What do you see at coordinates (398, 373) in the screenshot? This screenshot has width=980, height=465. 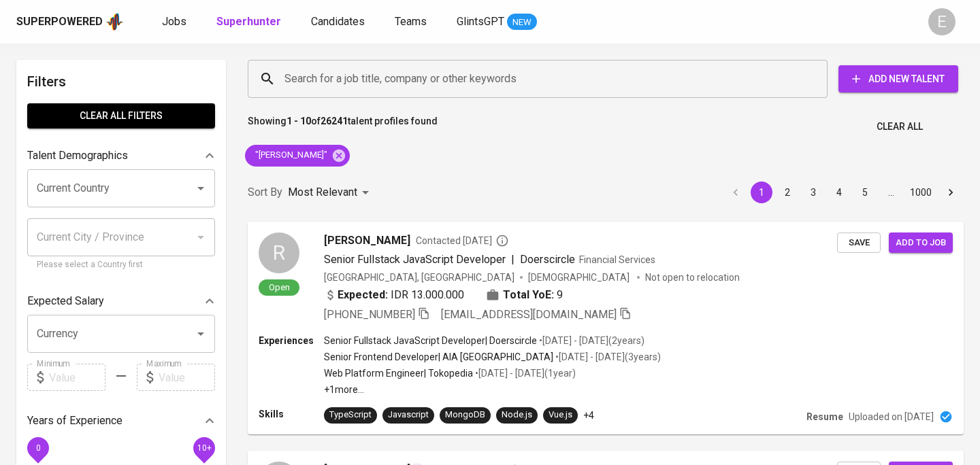 I see `p: Web Platform Engineer | Tokopedia` at bounding box center [398, 373].